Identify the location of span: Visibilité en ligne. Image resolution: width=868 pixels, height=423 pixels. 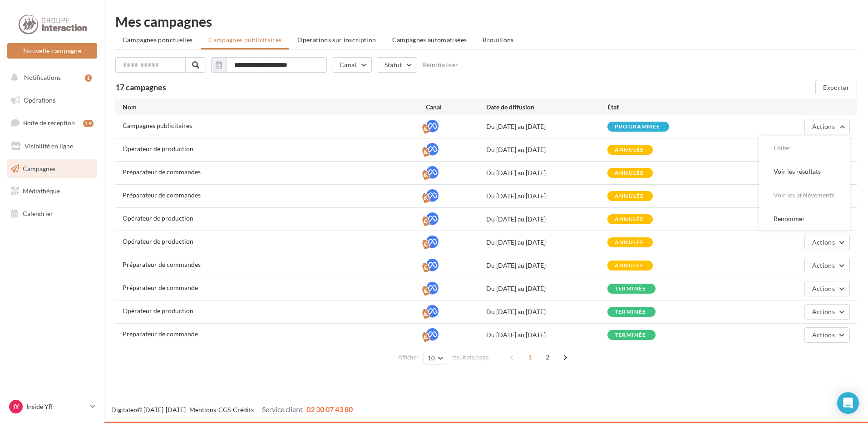
(48, 146).